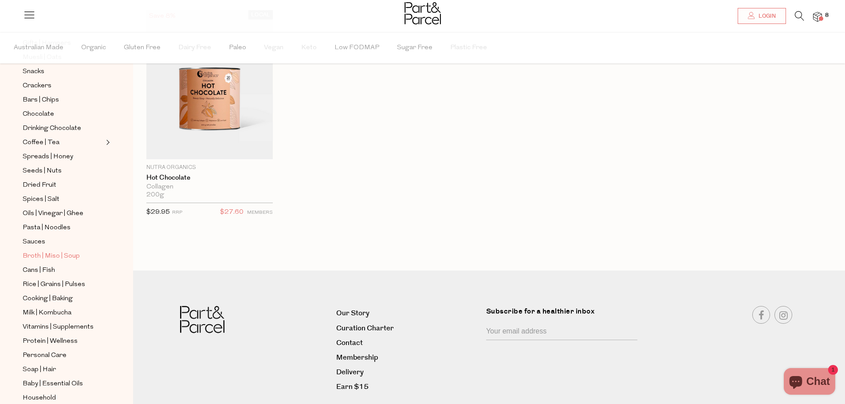  Describe the element at coordinates (63, 157) in the screenshot. I see `a: Spreads | Honey` at that location.